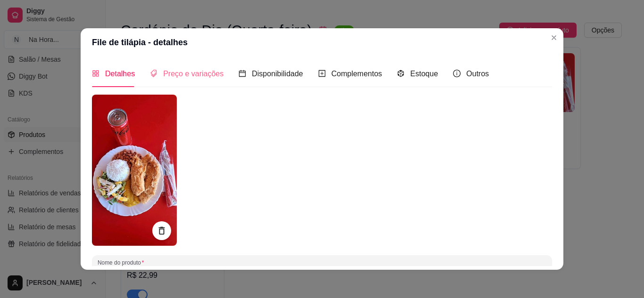  Describe the element at coordinates (134, 171) in the screenshot. I see `img: produto` at that location.